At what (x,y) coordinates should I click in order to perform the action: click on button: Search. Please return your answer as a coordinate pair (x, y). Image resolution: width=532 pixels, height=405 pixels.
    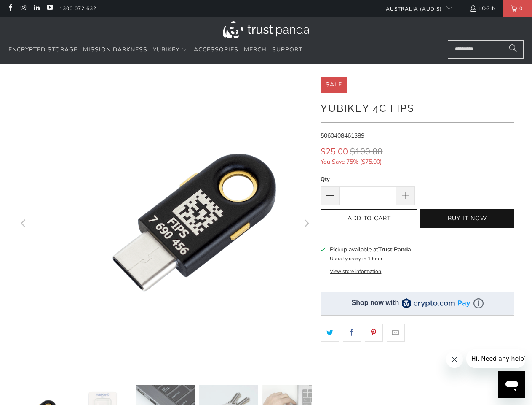
    Looking at the image, I should click on (513, 49).